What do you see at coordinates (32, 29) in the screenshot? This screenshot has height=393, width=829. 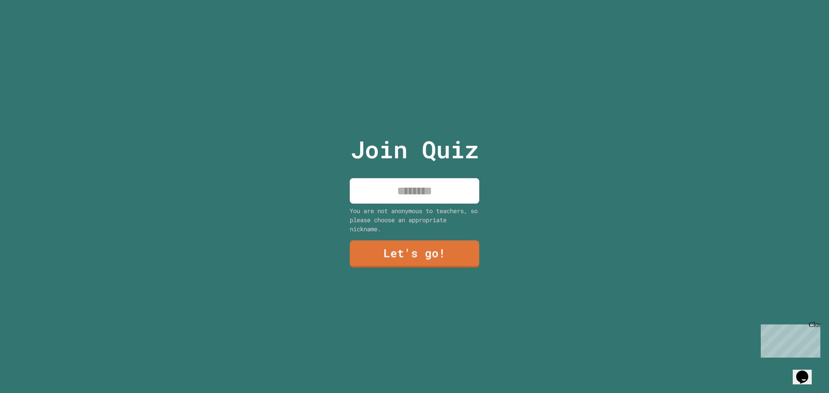 I see `div: Chat with us now!Close` at bounding box center [32, 29].